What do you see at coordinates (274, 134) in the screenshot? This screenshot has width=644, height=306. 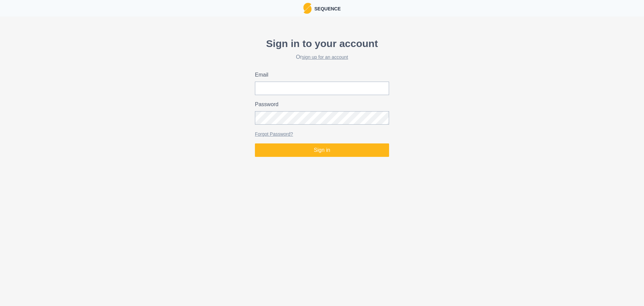 I see `a: Forgot Password?` at bounding box center [274, 134].